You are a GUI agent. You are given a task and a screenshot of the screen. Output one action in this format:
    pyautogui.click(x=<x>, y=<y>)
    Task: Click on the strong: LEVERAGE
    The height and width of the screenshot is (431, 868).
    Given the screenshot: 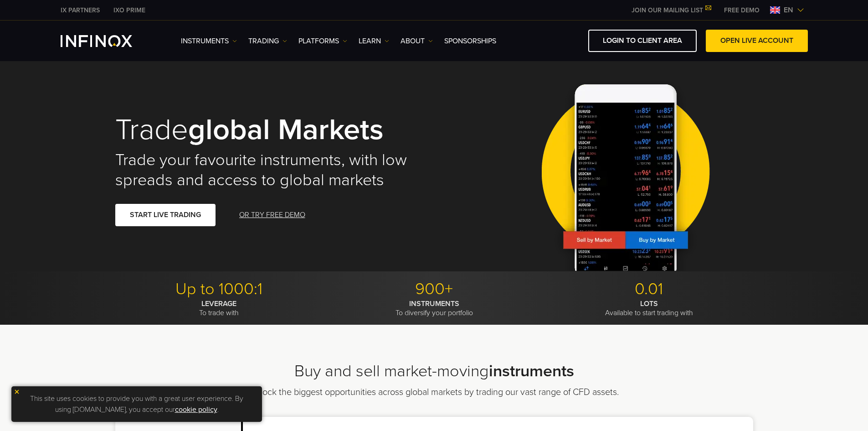 What is the action you would take?
    pyautogui.click(x=219, y=304)
    